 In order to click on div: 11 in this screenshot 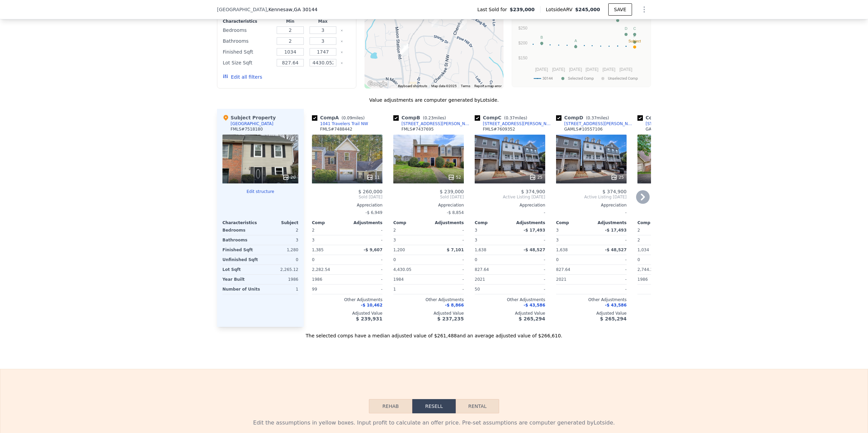, I will do `click(373, 177)`.